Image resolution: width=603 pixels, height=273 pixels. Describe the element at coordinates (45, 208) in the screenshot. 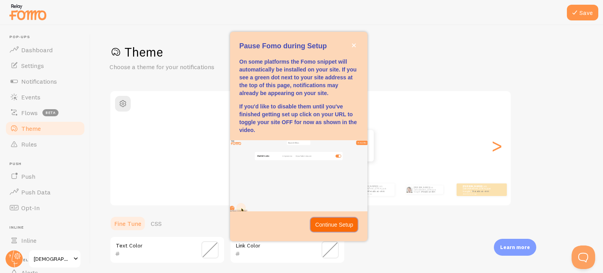

I see `a: Opt-In` at that location.